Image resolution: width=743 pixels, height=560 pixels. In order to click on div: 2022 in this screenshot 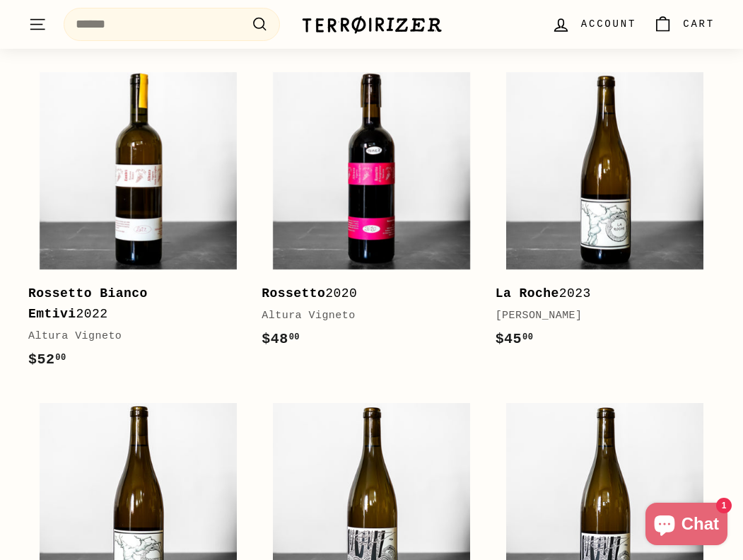, I will do `click(131, 304)`.